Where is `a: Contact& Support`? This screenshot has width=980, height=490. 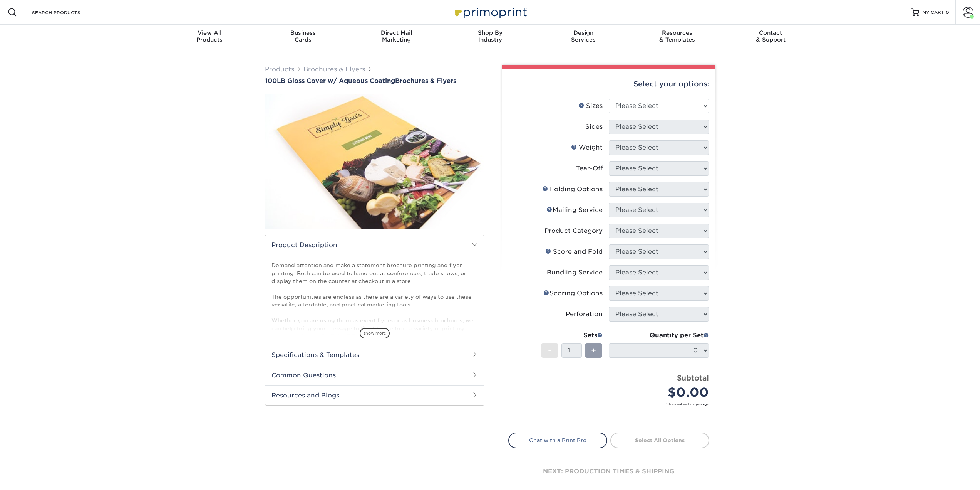 a: Contact& Support is located at coordinates (770, 37).